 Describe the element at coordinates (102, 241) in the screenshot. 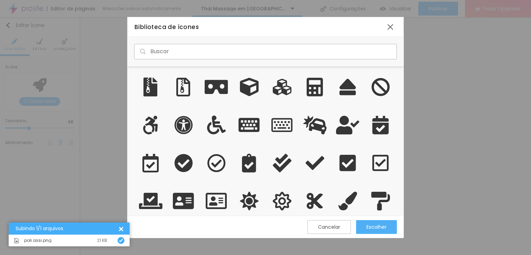

I see `div: 21 KB` at that location.